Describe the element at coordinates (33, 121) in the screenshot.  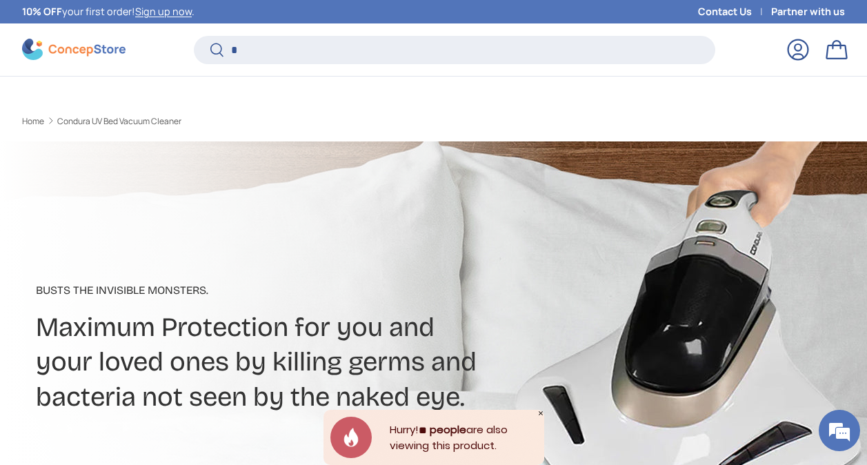
I see `a: Home` at that location.